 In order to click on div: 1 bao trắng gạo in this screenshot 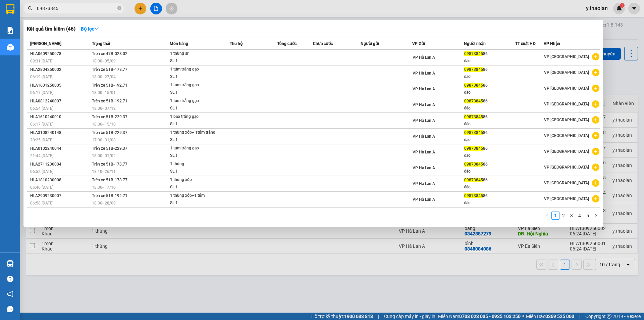, I will do `click(196, 117)`.